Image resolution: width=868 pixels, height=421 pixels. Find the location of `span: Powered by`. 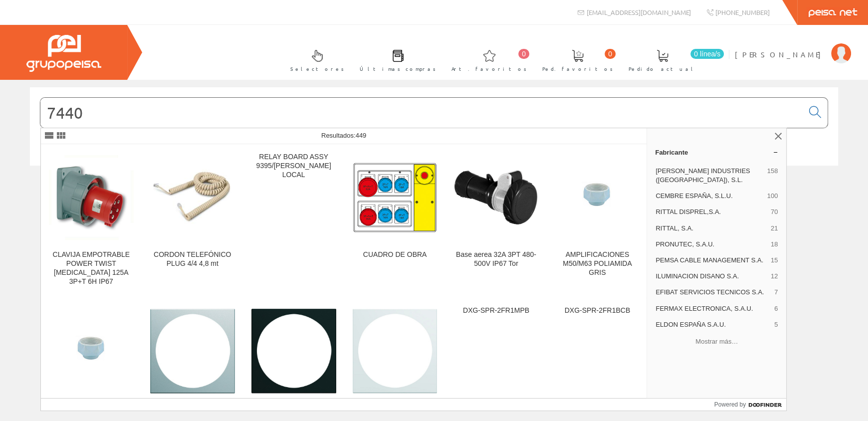

span: Powered by is located at coordinates (730, 405).